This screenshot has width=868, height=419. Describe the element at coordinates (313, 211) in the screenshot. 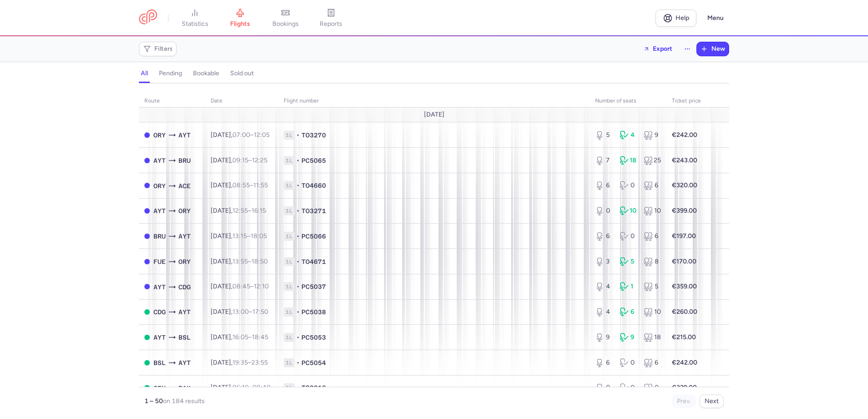

I see `span: TO3271` at that location.